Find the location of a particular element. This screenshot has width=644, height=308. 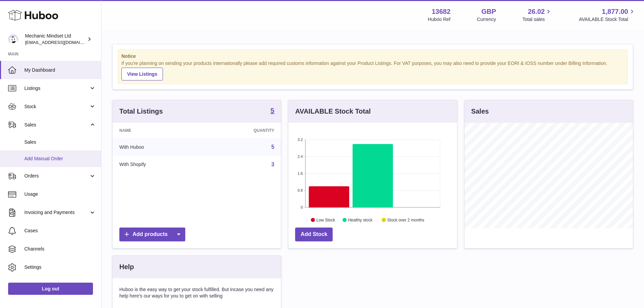

text: Low Stock is located at coordinates (326, 220).